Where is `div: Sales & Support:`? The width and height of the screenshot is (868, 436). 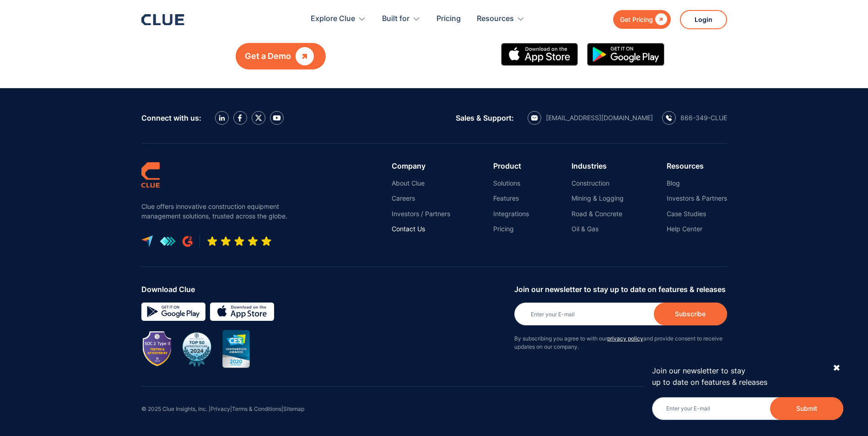
div: Sales & Support: is located at coordinates (485, 118).